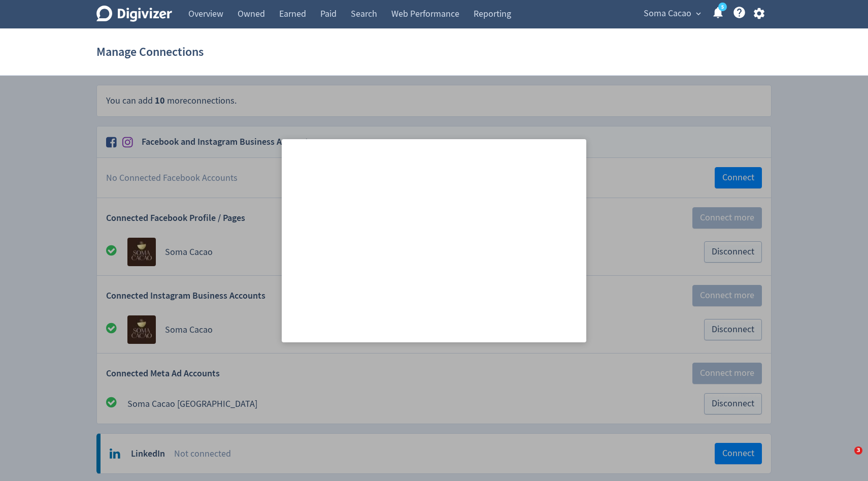 The width and height of the screenshot is (868, 481). What do you see at coordinates (672, 14) in the screenshot?
I see `button: Soma Cacao` at bounding box center [672, 14].